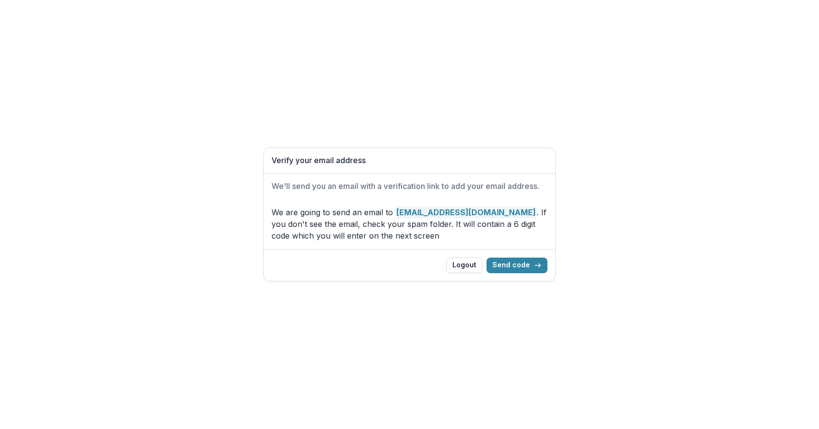 This screenshot has width=819, height=429. What do you see at coordinates (410, 160) in the screenshot?
I see `h1: Verify your email address` at bounding box center [410, 160].